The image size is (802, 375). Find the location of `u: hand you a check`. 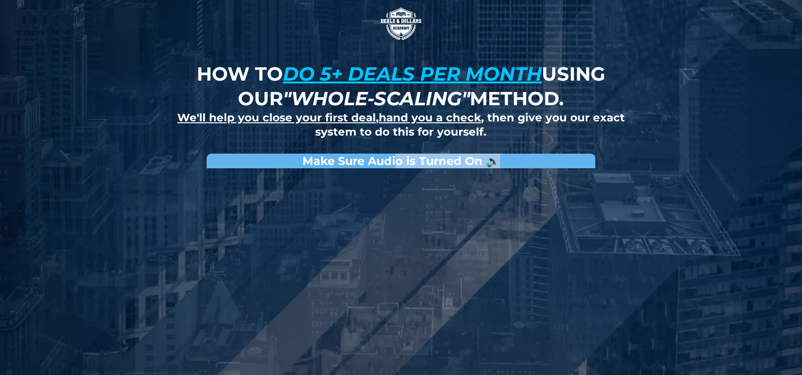

u: hand you a check is located at coordinates (430, 118).